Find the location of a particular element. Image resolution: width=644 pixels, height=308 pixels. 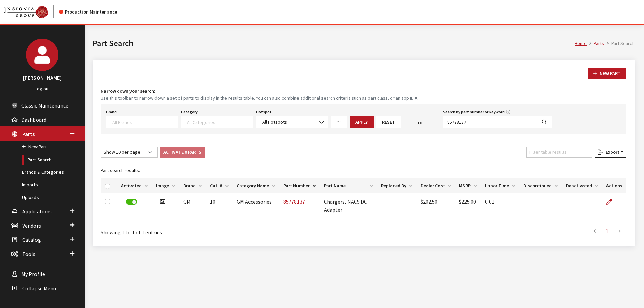

h4: Narrow down your search: is located at coordinates (363, 91).